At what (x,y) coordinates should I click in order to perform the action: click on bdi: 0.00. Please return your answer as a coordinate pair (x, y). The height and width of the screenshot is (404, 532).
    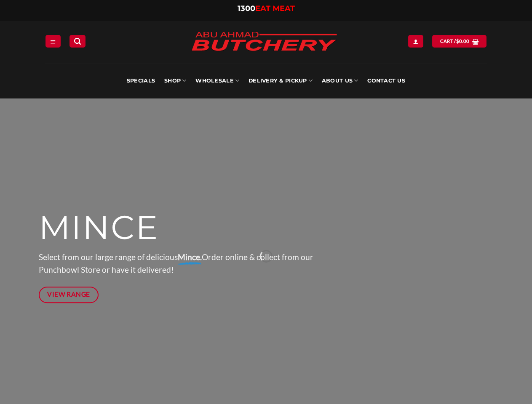
    Looking at the image, I should click on (463, 41).